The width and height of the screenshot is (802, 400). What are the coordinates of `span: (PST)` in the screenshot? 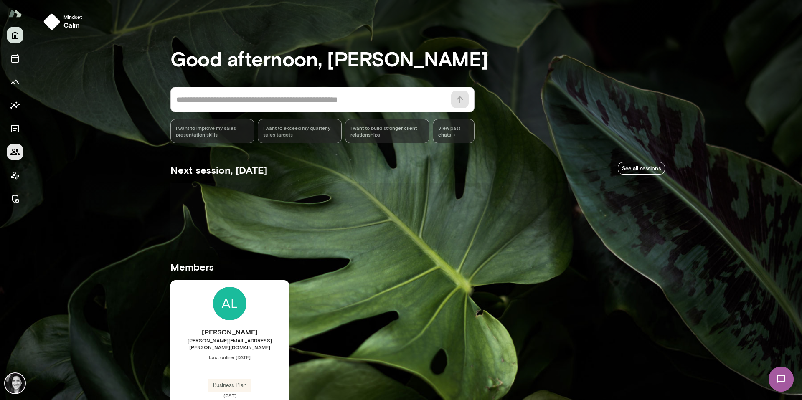 It's located at (230, 396).